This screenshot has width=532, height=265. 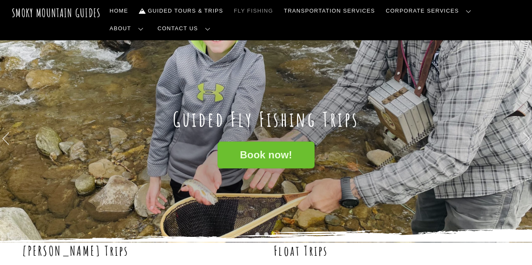 I want to click on a: Corporate Services, so click(x=430, y=11).